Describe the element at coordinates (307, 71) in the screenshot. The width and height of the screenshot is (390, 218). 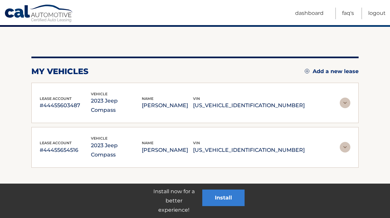
I see `img: add.svg` at that location.